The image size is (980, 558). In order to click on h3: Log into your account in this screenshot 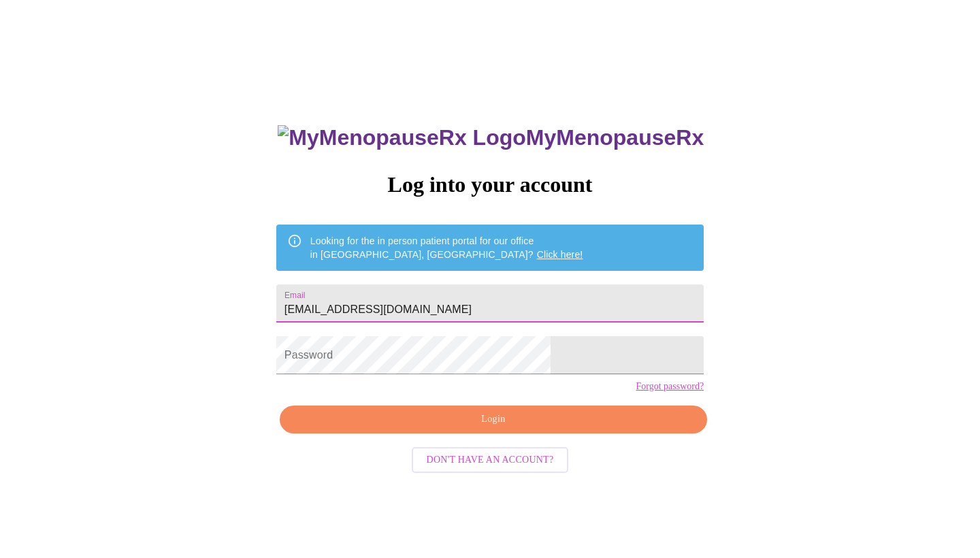, I will do `click(490, 184)`.